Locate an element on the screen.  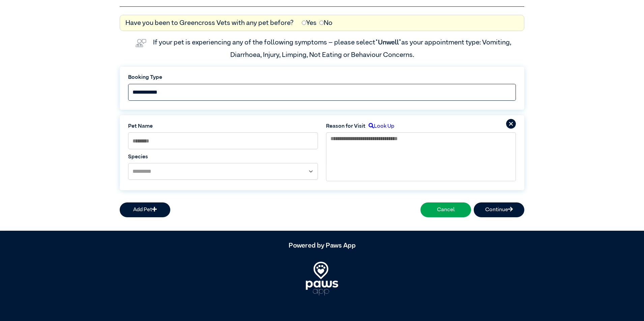
label: Have you been to Greencross Vets with any pet before? is located at coordinates (210, 23).